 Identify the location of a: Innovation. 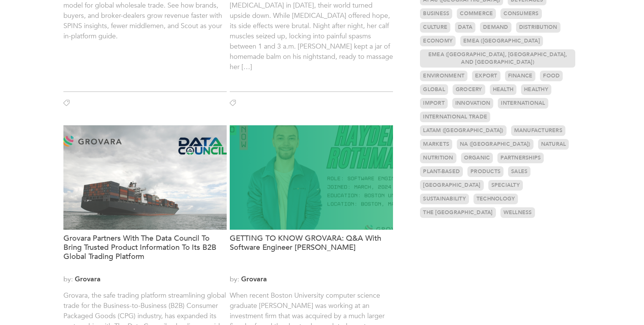
(473, 103).